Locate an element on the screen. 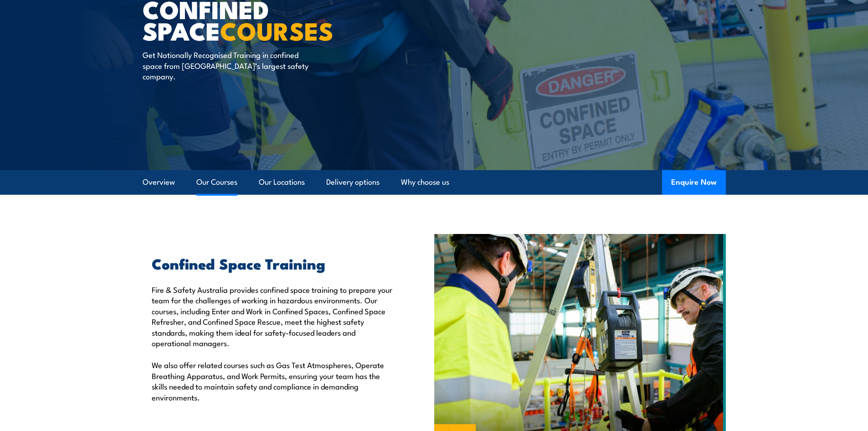  h2: Confined Space Training is located at coordinates (272, 263).